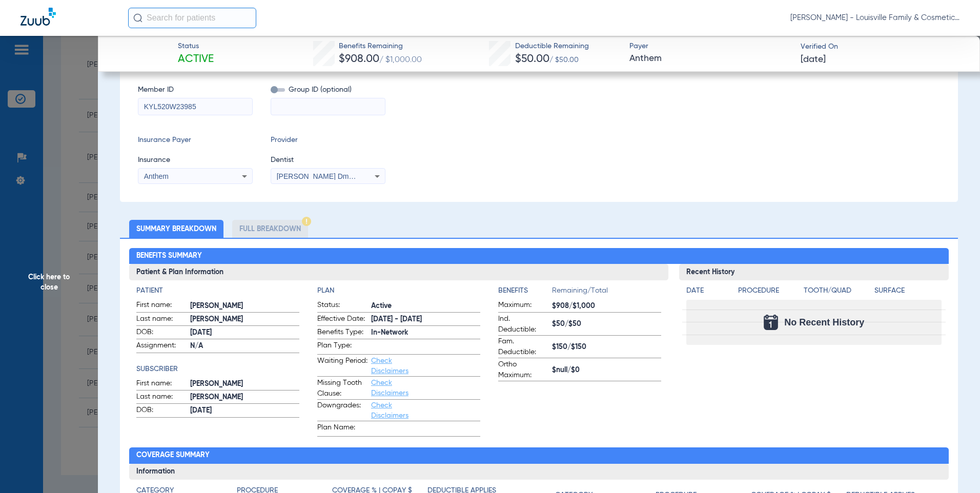  Describe the element at coordinates (399, 290) in the screenshot. I see `app-breakdown-title: Plan` at that location.